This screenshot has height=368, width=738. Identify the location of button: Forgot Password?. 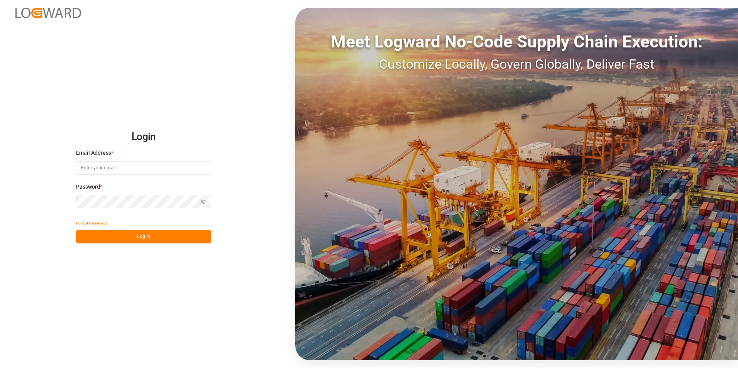
(92, 223).